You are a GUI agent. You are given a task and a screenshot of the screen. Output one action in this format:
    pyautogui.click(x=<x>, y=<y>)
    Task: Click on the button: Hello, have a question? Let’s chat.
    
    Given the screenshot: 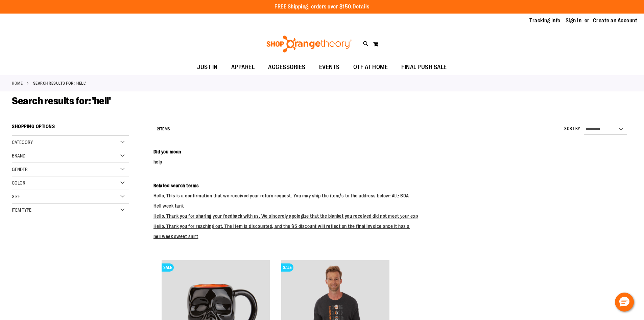 What is the action you would take?
    pyautogui.click(x=625, y=302)
    